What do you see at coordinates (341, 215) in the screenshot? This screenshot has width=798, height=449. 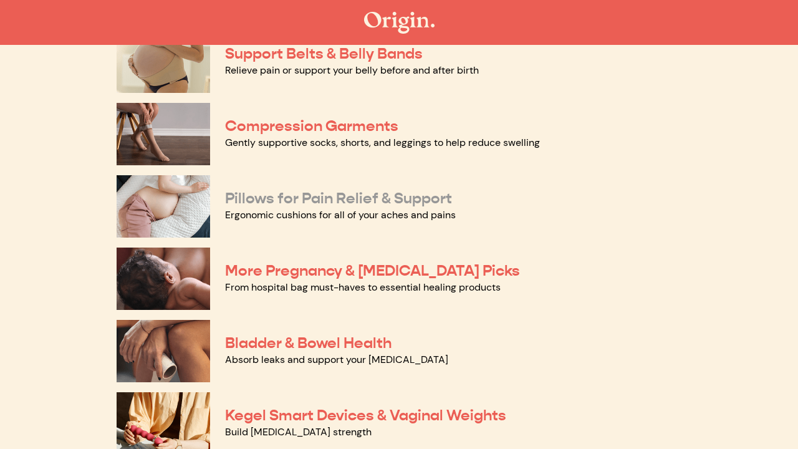 I see `a: Ergonomic cushions for all of your aches and pains` at bounding box center [341, 215].